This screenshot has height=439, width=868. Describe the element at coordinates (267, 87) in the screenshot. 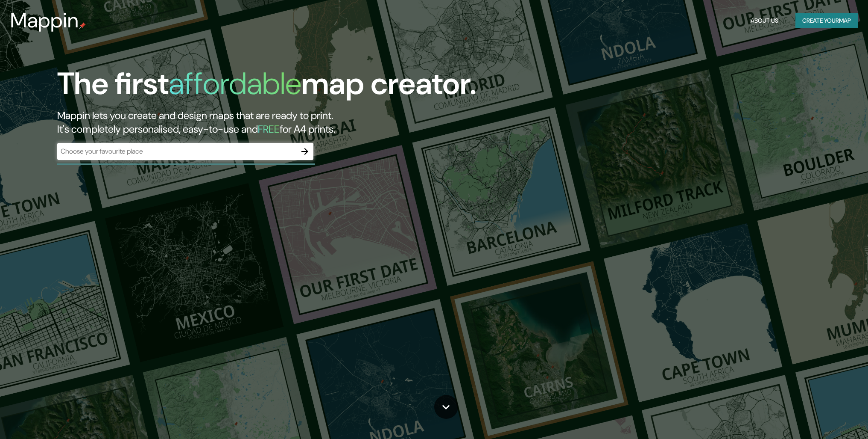

I see `h1: The first map creator.` at that location.